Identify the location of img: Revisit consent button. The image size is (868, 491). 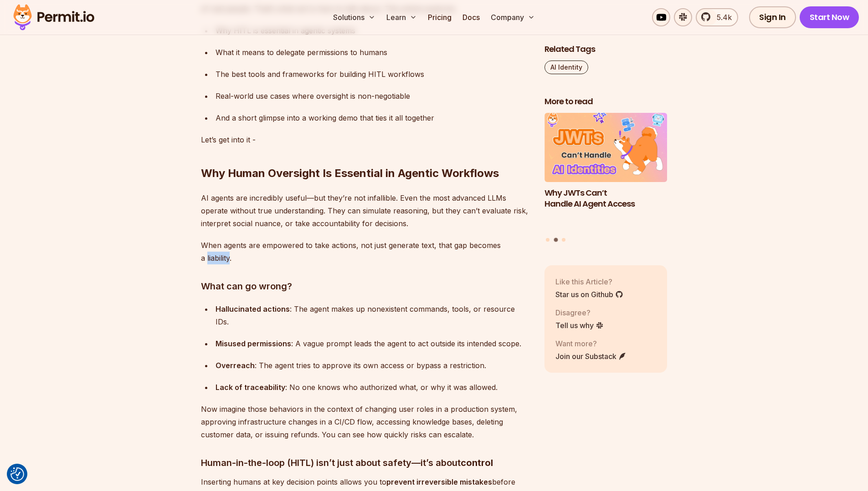
(17, 474).